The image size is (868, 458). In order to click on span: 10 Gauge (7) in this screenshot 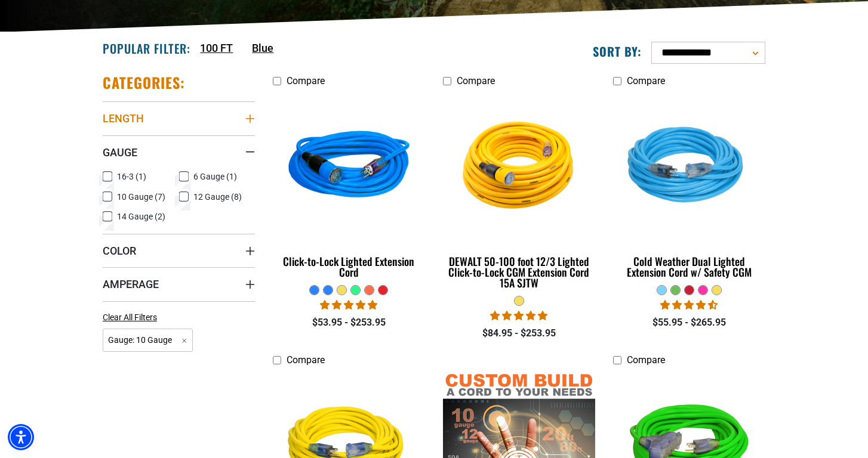, I will do `click(141, 197)`.